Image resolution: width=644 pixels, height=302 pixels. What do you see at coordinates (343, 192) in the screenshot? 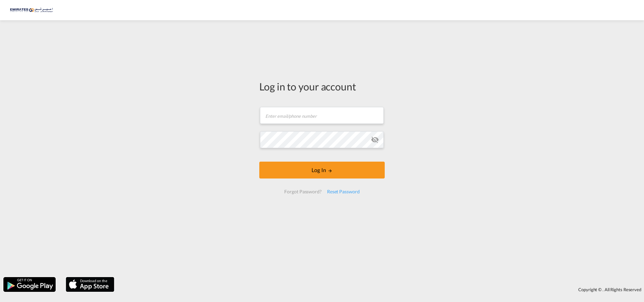
I see `div: Reset Password` at bounding box center [343, 192].